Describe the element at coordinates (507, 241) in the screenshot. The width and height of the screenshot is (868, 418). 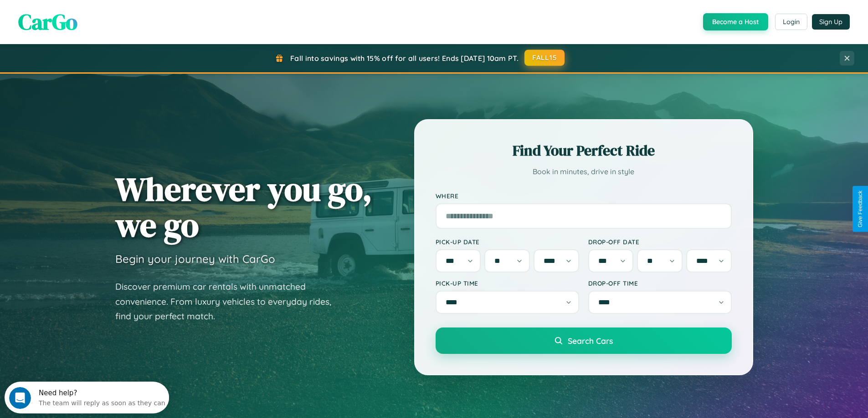
I see `label: Pick-up Date` at that location.